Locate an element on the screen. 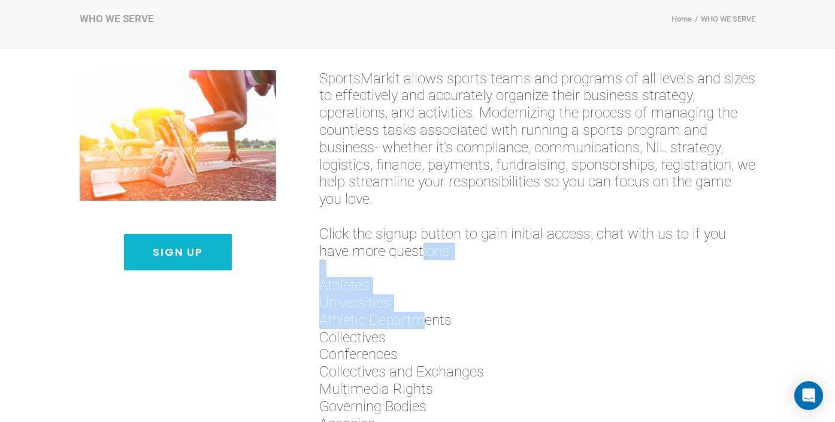 The height and width of the screenshot is (422, 835). span: SportsMarkit allows sports teams and programs of all levels and sizes to effectively and accurate... is located at coordinates (538, 139).